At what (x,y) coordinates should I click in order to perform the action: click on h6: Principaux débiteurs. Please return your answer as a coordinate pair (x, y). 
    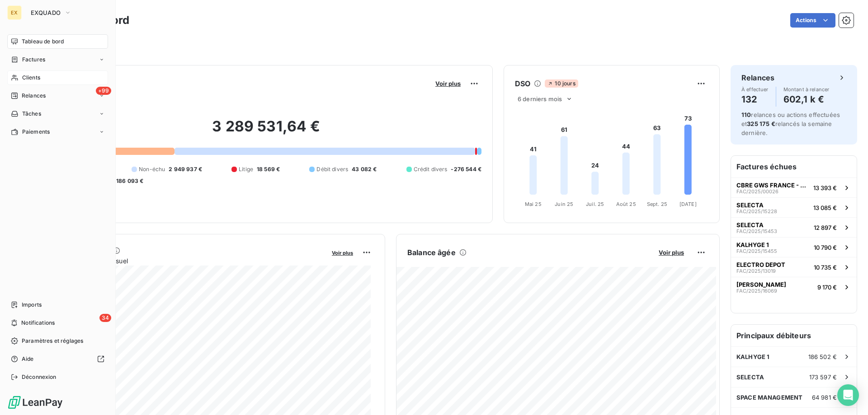
    Looking at the image, I should click on (794, 336).